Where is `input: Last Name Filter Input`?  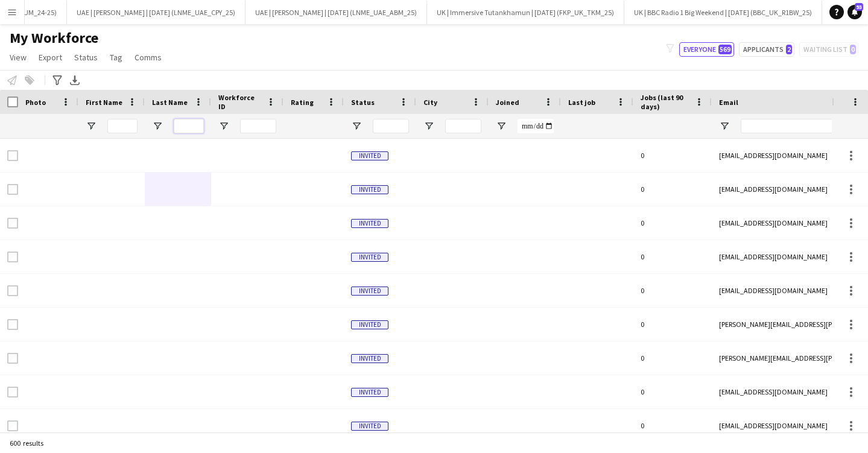
input: Last Name Filter Input is located at coordinates (189, 126).